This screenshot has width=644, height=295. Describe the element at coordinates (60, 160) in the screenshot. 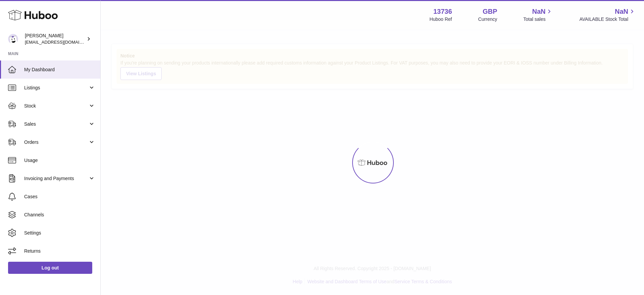

I see `span: Usage` at that location.